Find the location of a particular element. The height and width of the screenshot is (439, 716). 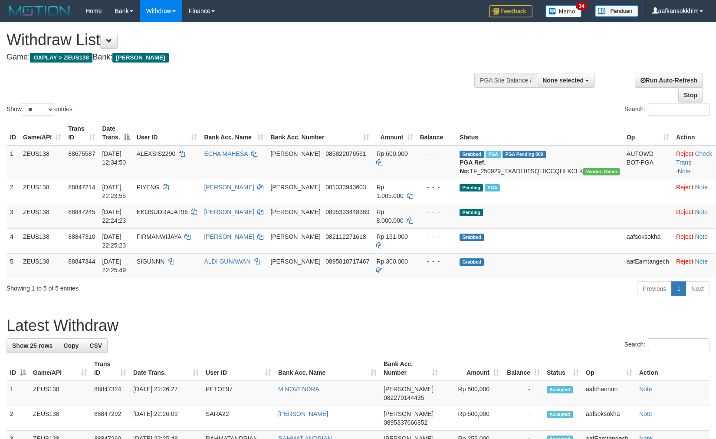

span: Rp 600.000 is located at coordinates (392, 154).